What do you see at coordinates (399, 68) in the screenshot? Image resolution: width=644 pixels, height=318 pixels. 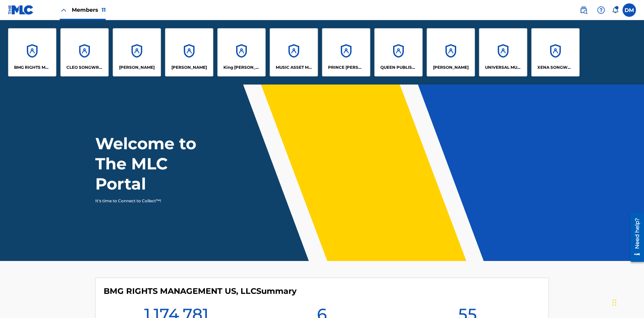 I see `p: QUEEN PUBLISHA` at bounding box center [399, 68].